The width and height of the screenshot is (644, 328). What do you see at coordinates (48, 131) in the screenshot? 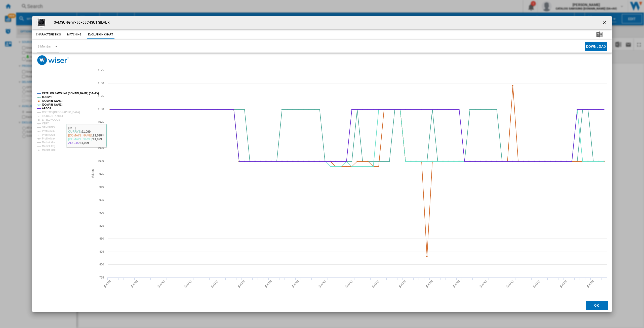
I see `tspan: Profile Min` at bounding box center [48, 131].